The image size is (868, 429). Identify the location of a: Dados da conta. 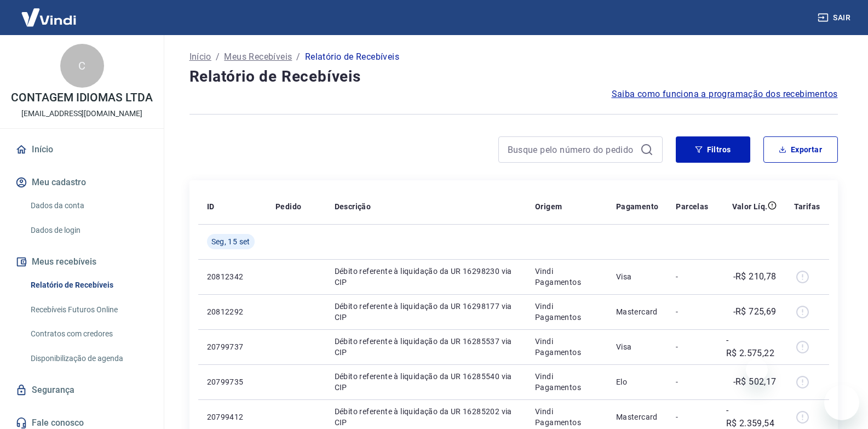
(88, 205).